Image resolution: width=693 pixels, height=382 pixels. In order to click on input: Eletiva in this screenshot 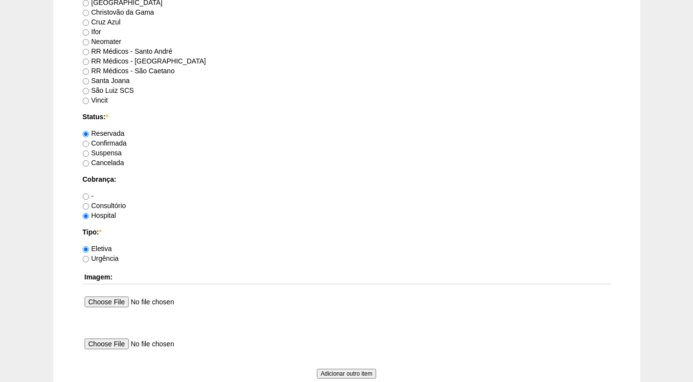, I will do `click(86, 249)`.